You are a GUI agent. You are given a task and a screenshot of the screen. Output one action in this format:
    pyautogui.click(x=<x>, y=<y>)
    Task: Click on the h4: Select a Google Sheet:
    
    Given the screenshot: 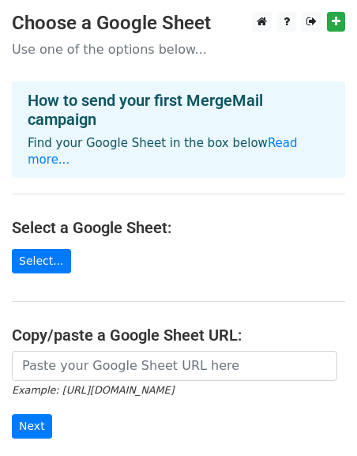 What is the action you would take?
    pyautogui.click(x=179, y=228)
    